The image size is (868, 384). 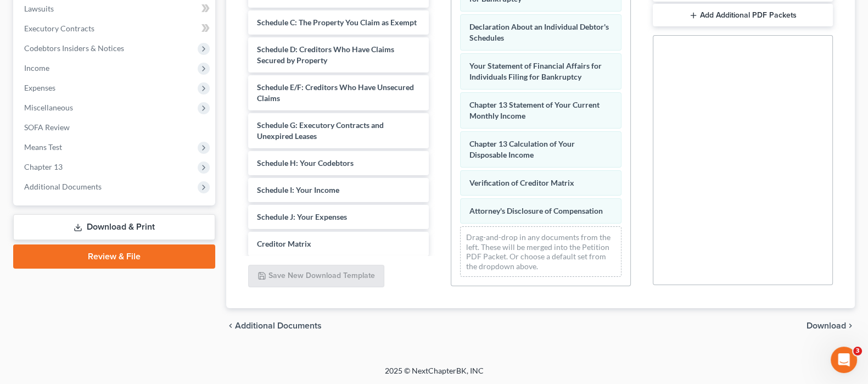 What do you see at coordinates (114, 227) in the screenshot?
I see `a: Download & Print` at bounding box center [114, 227].